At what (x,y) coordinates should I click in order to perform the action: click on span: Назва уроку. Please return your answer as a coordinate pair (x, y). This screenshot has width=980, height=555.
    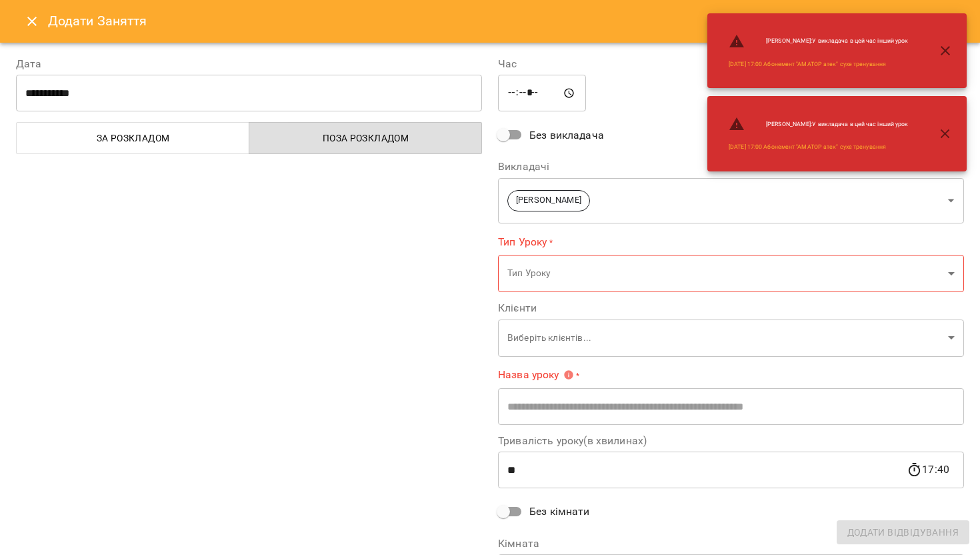
    Looking at the image, I should click on (536, 375).